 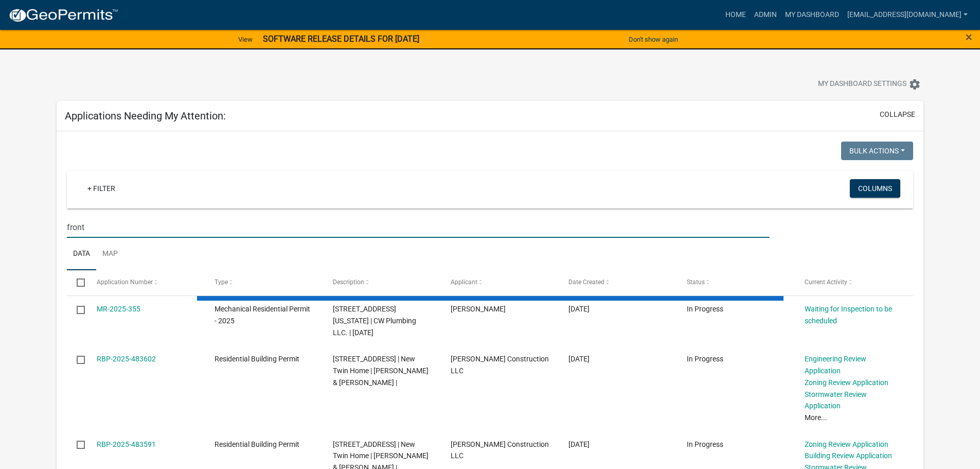 What do you see at coordinates (145, 115) in the screenshot?
I see `h5: Applications Needing My Attention:` at bounding box center [145, 115].